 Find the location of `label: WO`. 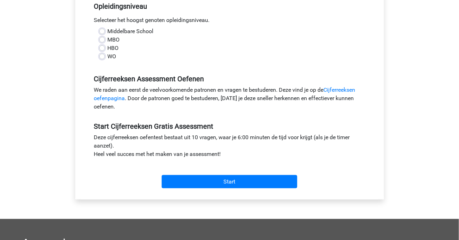

label: WO is located at coordinates (112, 56).